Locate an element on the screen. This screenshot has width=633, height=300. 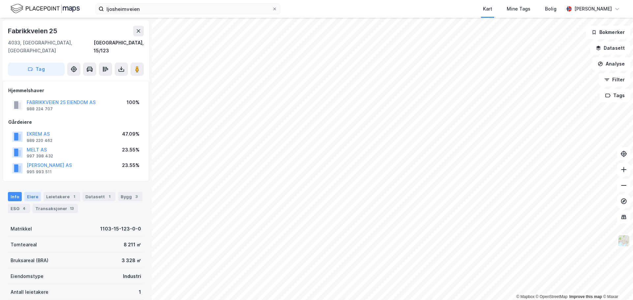
div: Bolig is located at coordinates (550, 9).